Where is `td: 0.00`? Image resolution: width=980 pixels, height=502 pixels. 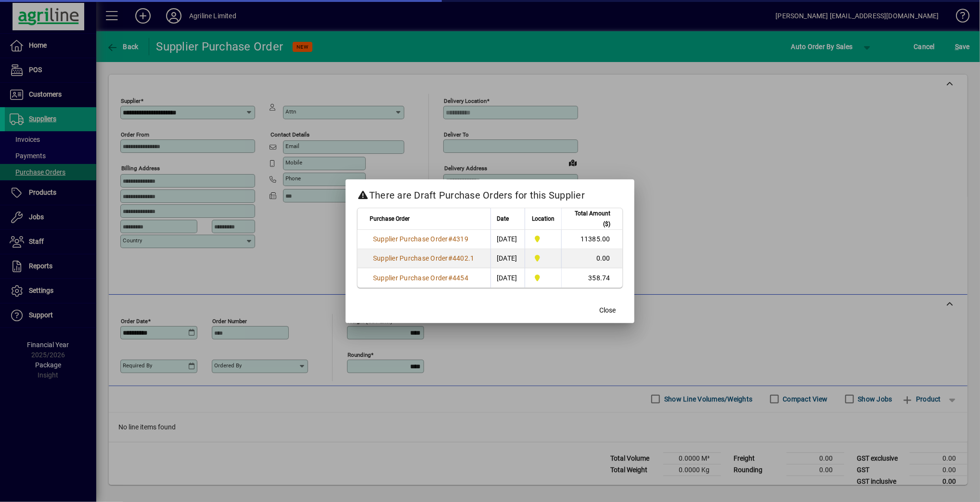
td: 0.00 is located at coordinates (592, 259).